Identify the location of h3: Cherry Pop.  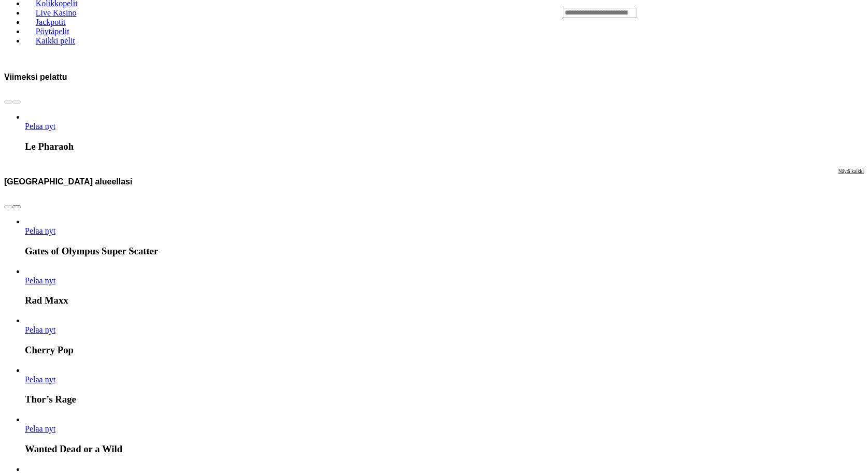
(444, 351).